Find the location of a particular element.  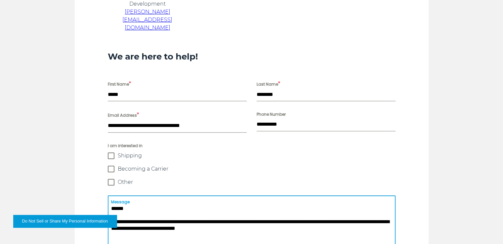

label: Becoming a Carrier is located at coordinates (252, 169).